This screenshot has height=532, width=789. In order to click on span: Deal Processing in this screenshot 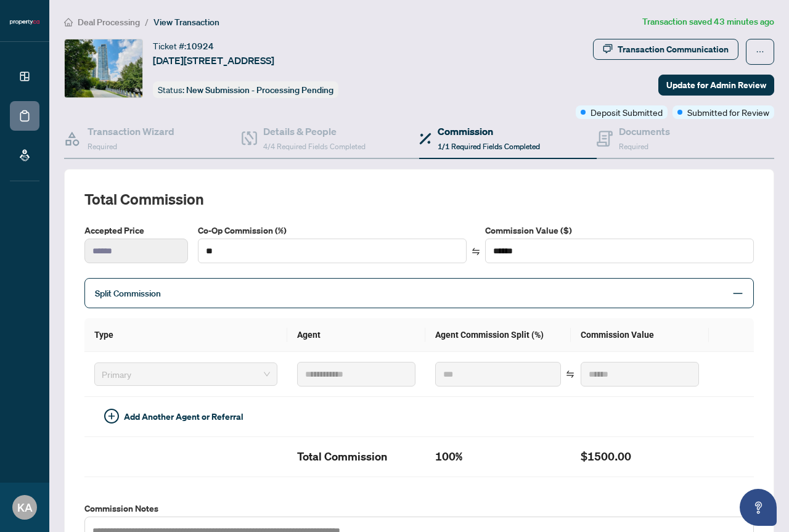, I will do `click(108, 22)`.